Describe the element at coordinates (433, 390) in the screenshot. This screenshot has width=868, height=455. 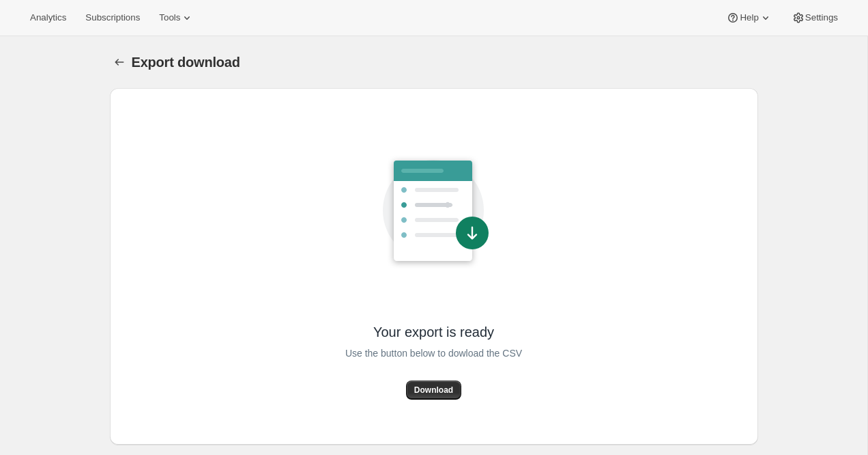
I see `button: Download` at that location.